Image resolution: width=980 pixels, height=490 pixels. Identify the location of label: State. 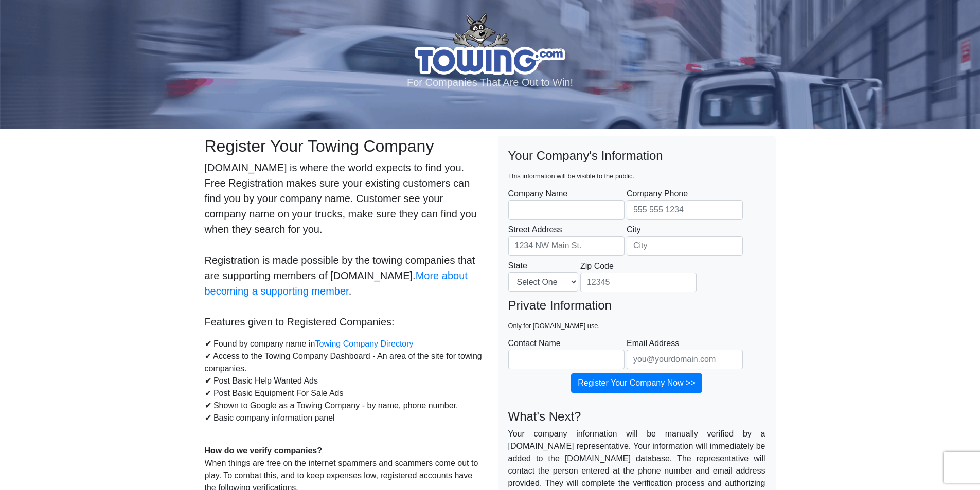
(543, 276).